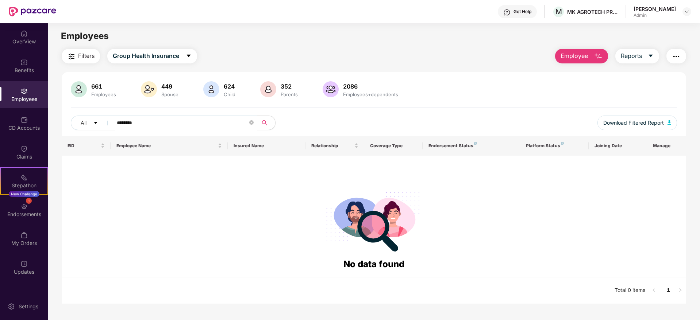 Image resolution: width=700 pixels, height=320 pixels. Describe the element at coordinates (24, 91) in the screenshot. I see `img: svg+xml;base64,PHN2ZyBpZD0iRW1wbG95ZWVzIiB4bWxucz0iaHR0cDovL3d3dy53My5vcmcvMjAwMC9zdmciIHdpZHRoPS...` at that location.